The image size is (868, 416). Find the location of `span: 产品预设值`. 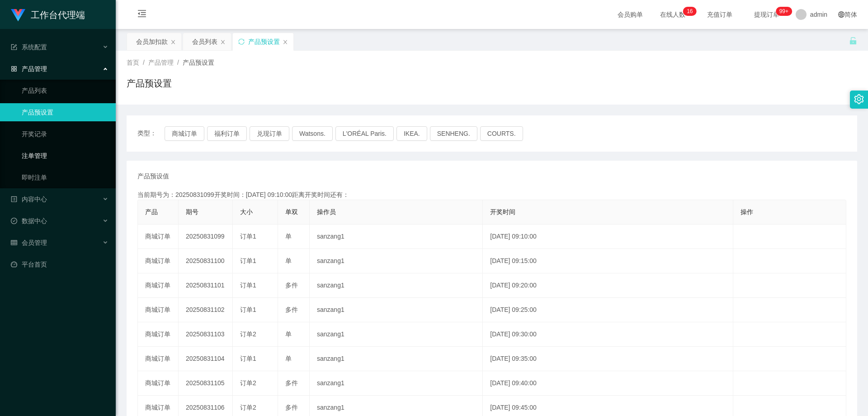

span: 产品预设值 is located at coordinates (153, 176).